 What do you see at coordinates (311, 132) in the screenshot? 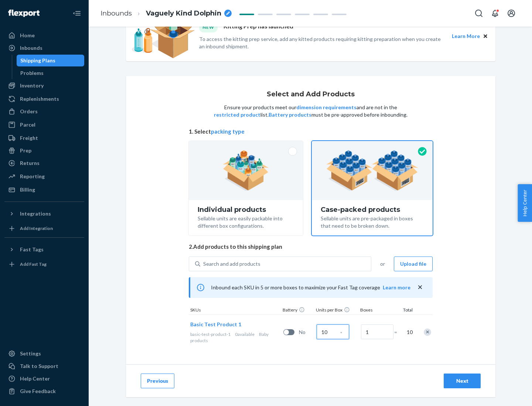
I see `span: 1. Select` at bounding box center [311, 132].